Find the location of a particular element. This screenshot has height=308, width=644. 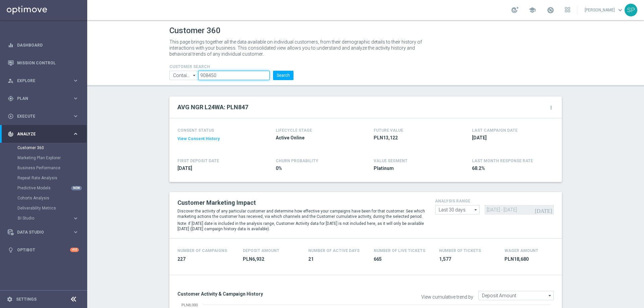

span: BI Studio is located at coordinates (41, 218).